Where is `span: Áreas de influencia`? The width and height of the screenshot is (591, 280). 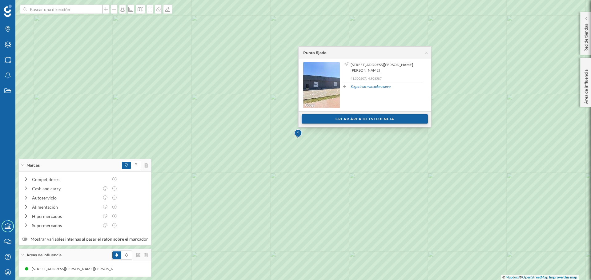
span: Áreas de influencia is located at coordinates (44, 255).